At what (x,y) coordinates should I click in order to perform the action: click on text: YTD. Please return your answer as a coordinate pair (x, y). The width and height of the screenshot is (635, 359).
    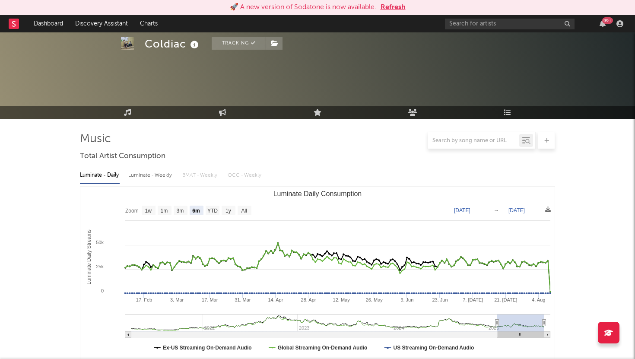
    Looking at the image, I should click on (213, 211).